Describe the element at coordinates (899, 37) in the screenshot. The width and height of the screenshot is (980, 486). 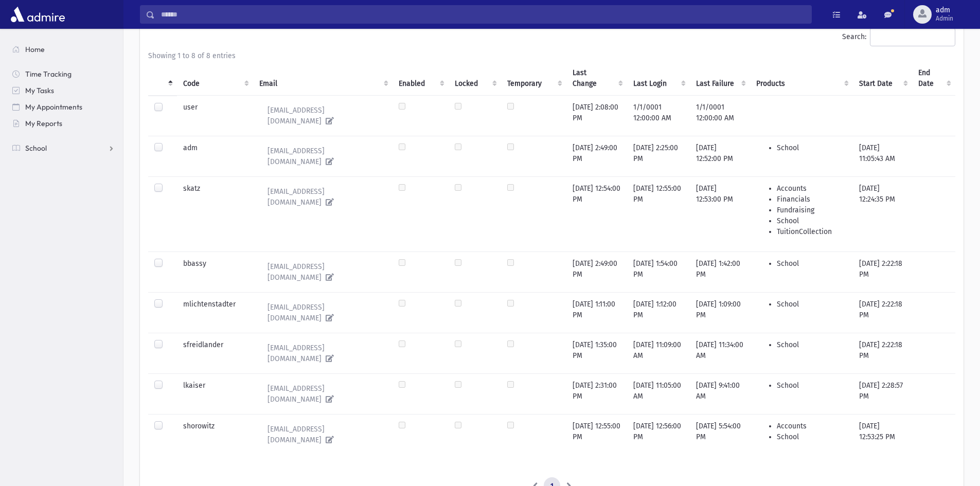
I see `label: Search:` at that location.